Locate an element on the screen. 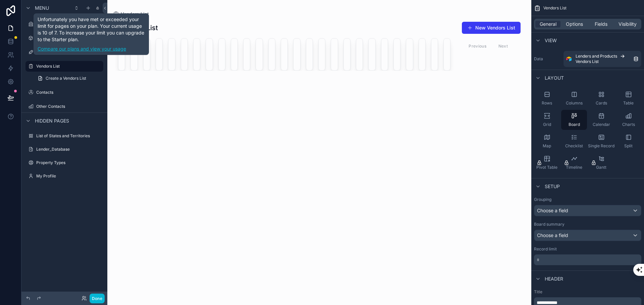 The image size is (644, 305). span: Pivot Table is located at coordinates (547, 168).